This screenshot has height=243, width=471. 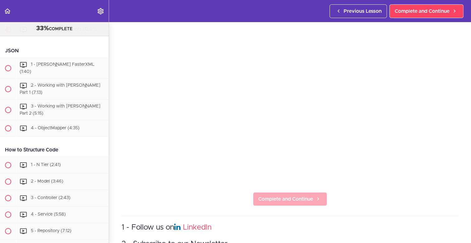 What do you see at coordinates (42, 28) in the screenshot?
I see `span: 33%` at bounding box center [42, 28].